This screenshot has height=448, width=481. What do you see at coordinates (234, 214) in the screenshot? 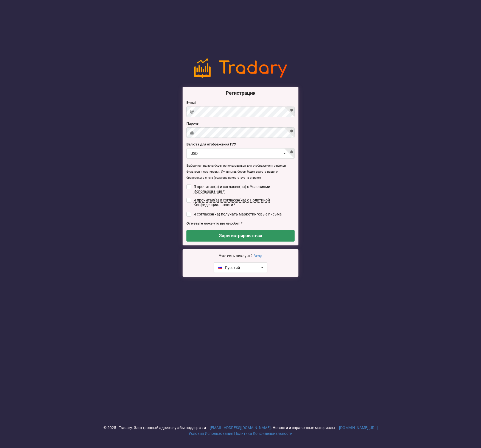
I see `label: Я согласен(на) получать маркетинговые письма` at bounding box center [234, 214].